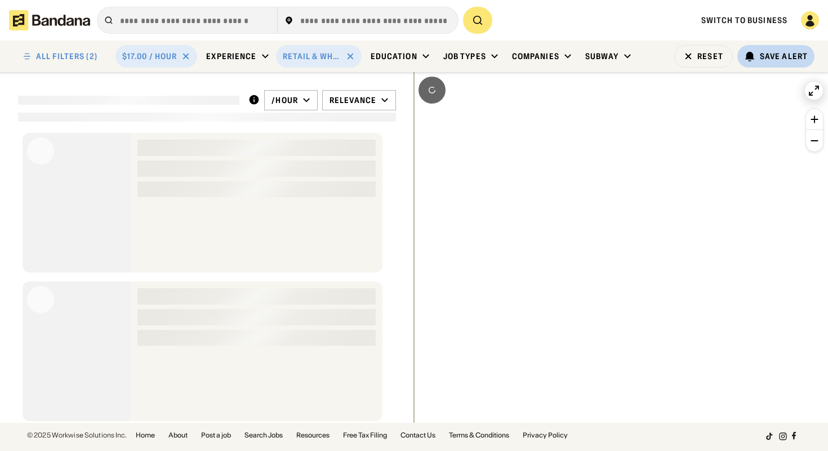  What do you see at coordinates (784, 56) in the screenshot?
I see `div: Save Alert` at bounding box center [784, 56].